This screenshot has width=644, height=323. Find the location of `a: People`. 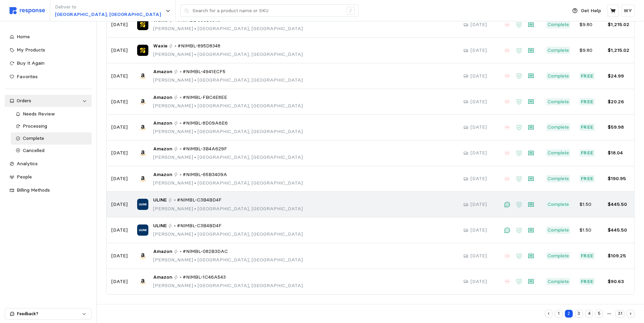

a: People is located at coordinates (48, 177).